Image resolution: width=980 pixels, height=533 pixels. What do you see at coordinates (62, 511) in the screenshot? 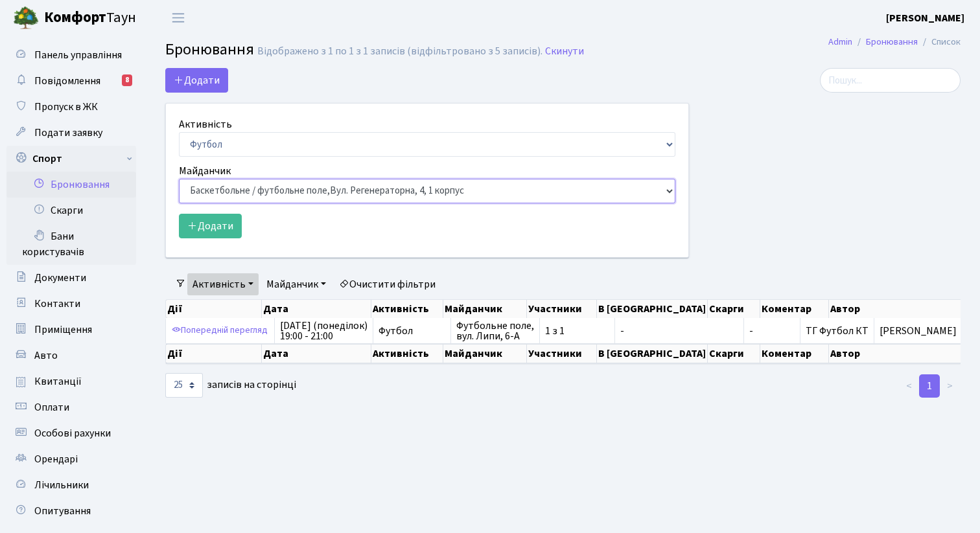
I see `span: Опитування` at bounding box center [62, 511].